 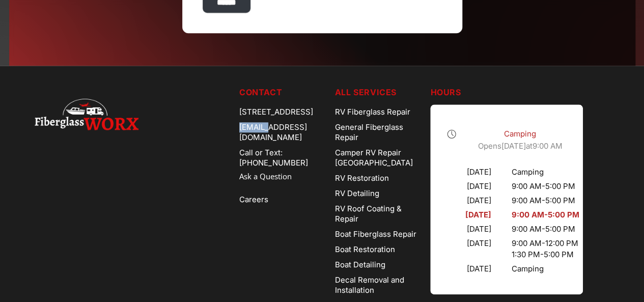 I want to click on a: Ask a Question, so click(x=283, y=176).